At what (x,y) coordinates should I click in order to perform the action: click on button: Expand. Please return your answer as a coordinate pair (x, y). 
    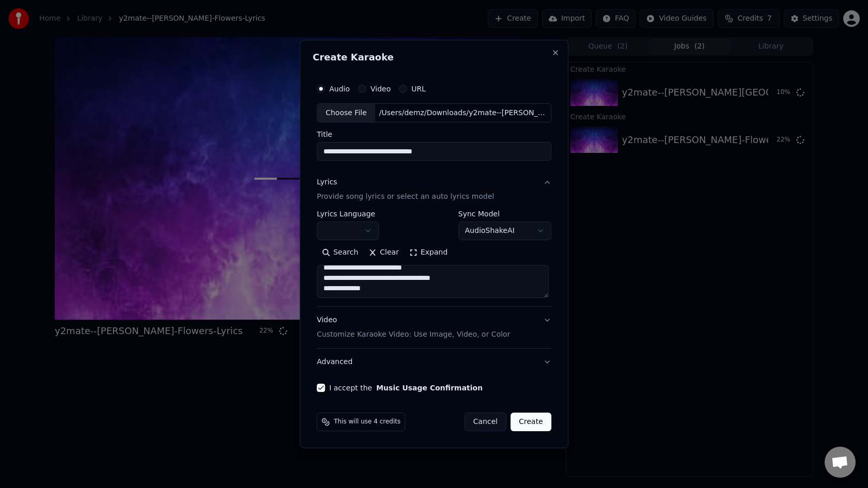
    Looking at the image, I should click on (428, 253).